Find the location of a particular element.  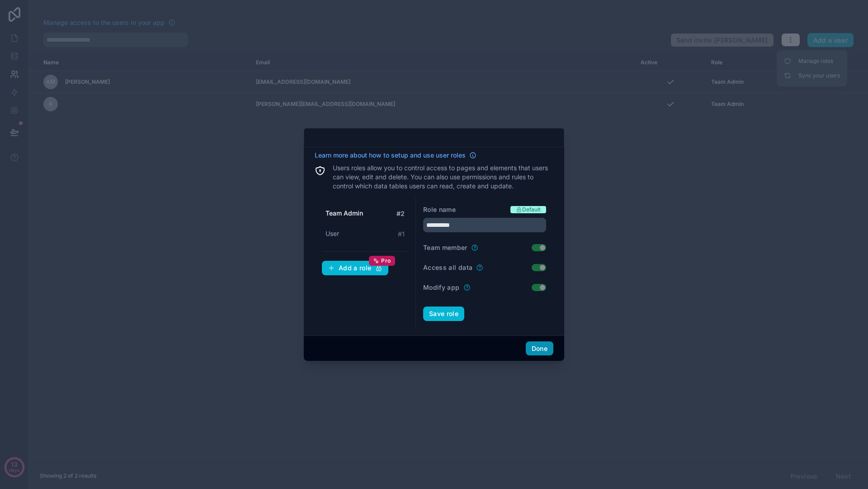

label: Access all data is located at coordinates (448, 268).